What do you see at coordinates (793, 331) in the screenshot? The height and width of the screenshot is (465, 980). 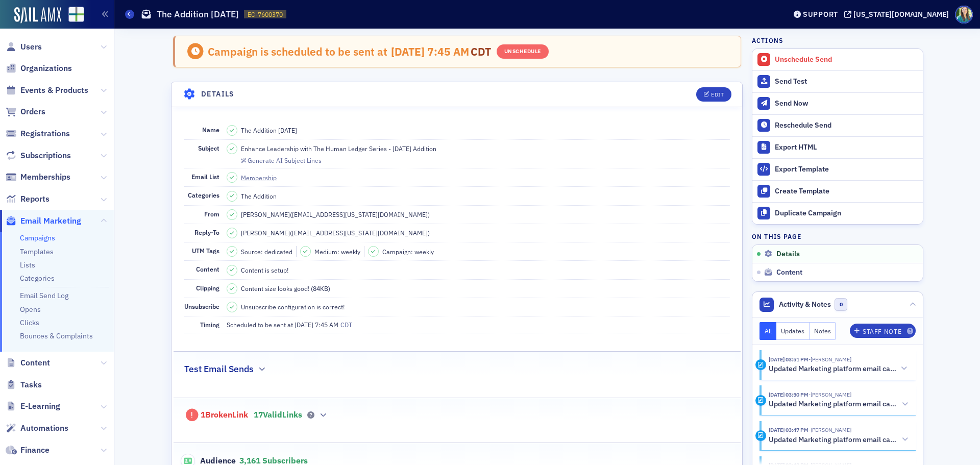 I see `button: Updates` at bounding box center [793, 331].